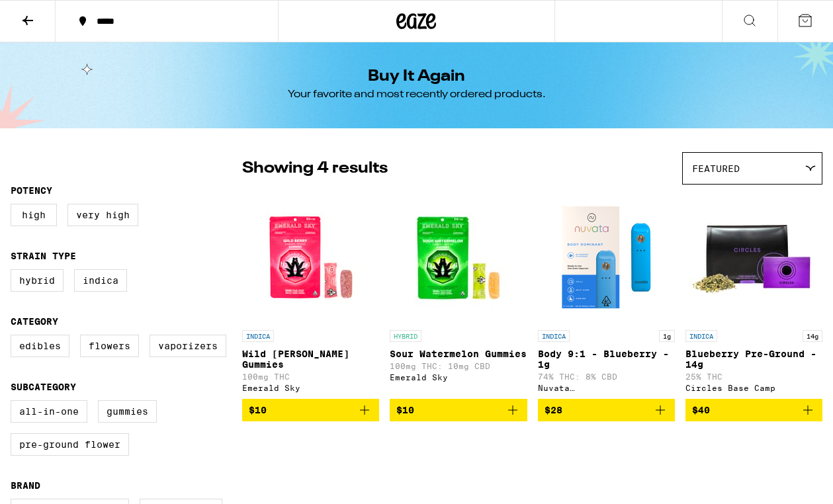 This screenshot has height=504, width=833. Describe the element at coordinates (70, 444) in the screenshot. I see `label: Pre-ground Flower` at that location.